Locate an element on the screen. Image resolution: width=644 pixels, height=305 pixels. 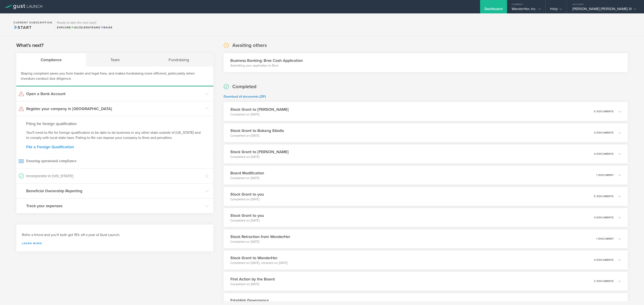
h3: Track your expenses is located at coordinates (114, 206).